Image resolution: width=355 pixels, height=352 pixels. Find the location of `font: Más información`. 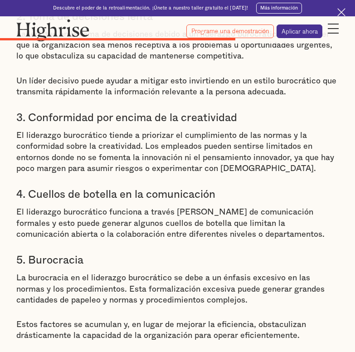

font: Más información is located at coordinates (279, 8).